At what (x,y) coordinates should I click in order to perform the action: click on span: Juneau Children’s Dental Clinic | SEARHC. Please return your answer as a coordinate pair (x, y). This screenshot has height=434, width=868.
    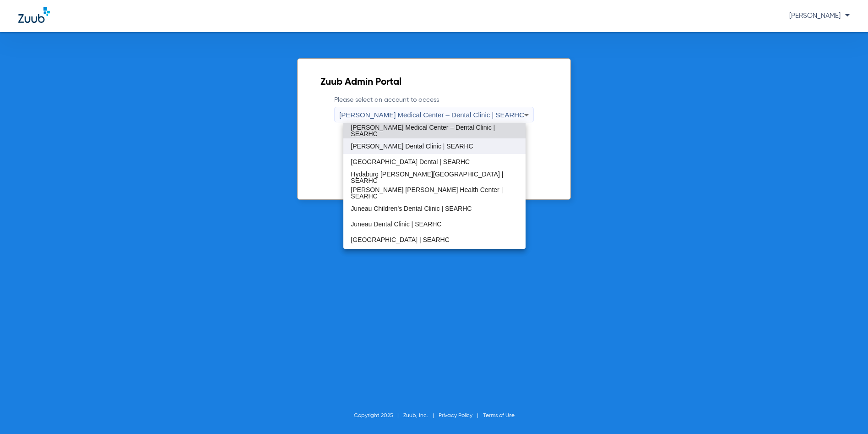
    Looking at the image, I should click on (411, 208).